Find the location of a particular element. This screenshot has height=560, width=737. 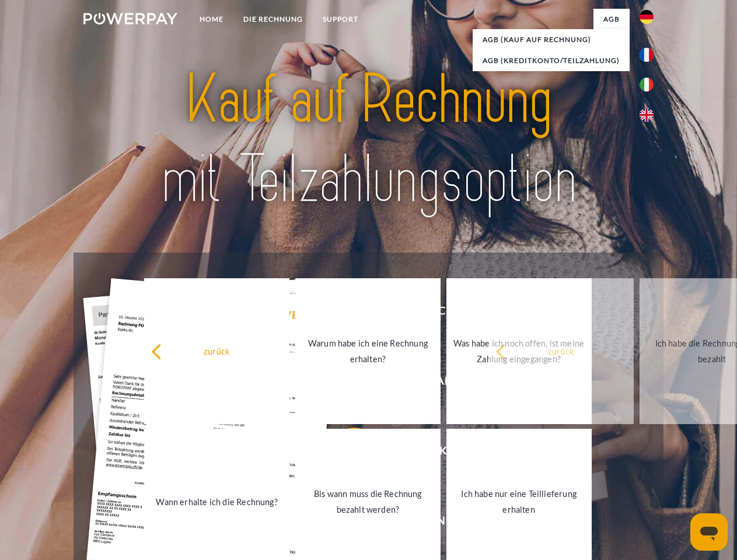

img: logo-powerpay-white.svg is located at coordinates (130, 19).